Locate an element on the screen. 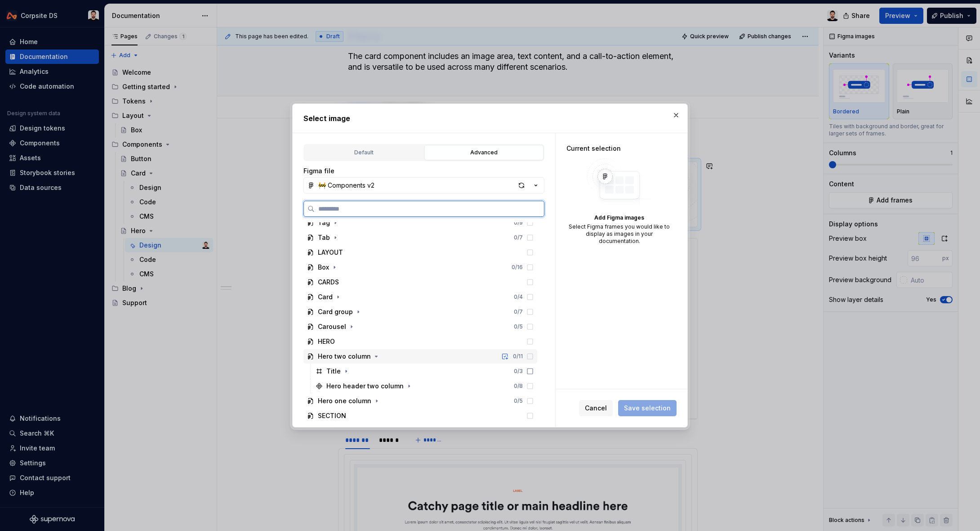 This screenshot has height=531, width=980. label: Figma file is located at coordinates (319, 171).